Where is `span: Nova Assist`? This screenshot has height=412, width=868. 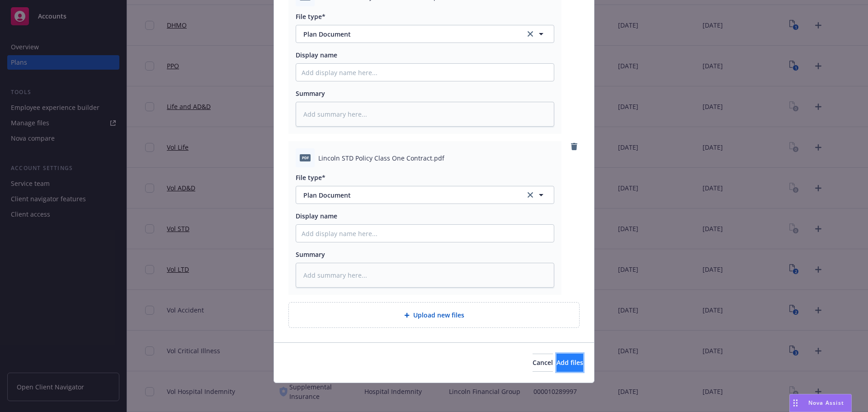
span: Nova Assist is located at coordinates (826, 402).